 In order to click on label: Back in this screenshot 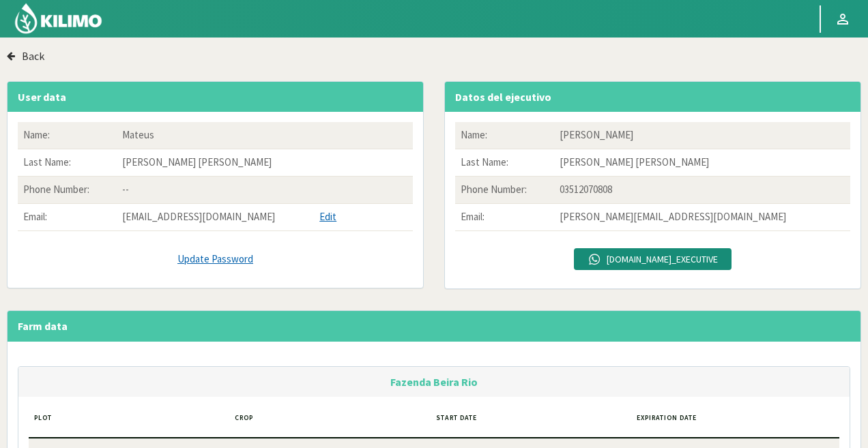, I will do `click(33, 56)`.